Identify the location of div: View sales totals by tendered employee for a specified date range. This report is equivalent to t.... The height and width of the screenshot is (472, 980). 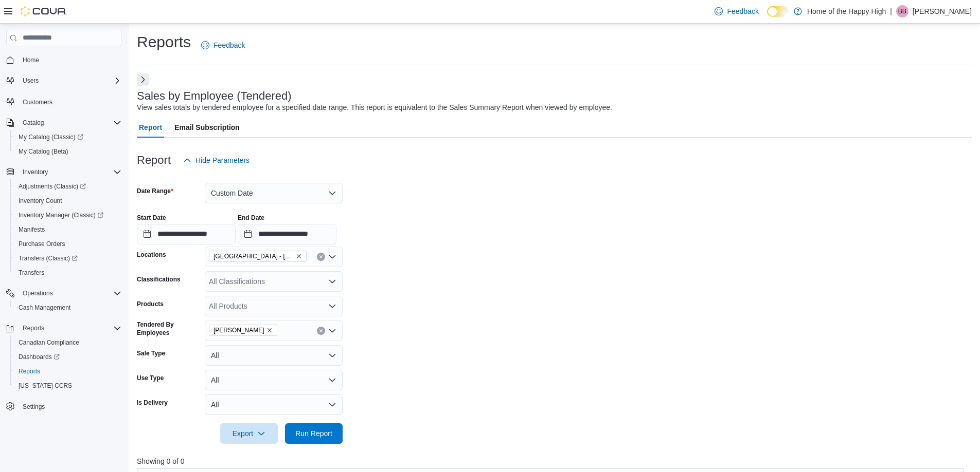
(375, 107).